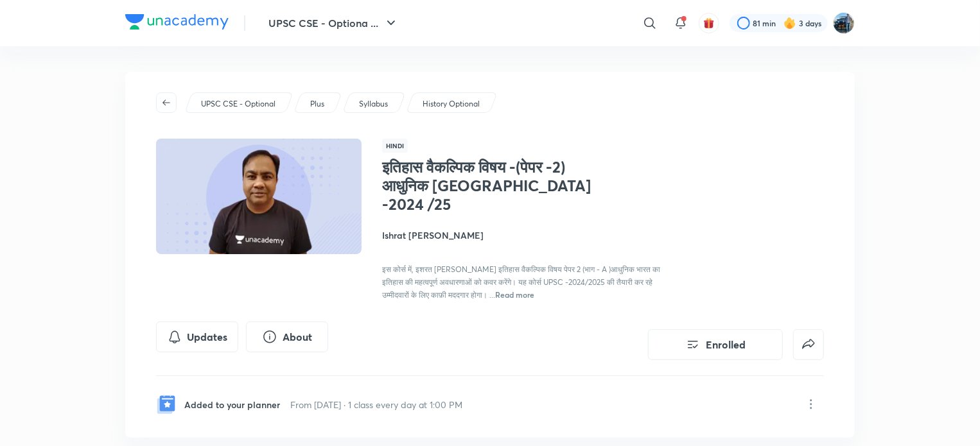  Describe the element at coordinates (844, 23) in the screenshot. I see `img: I A S babu` at that location.